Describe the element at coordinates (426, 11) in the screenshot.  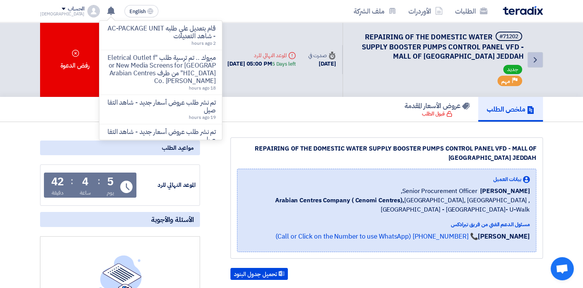
I see `a: الأوردرات` at that location.